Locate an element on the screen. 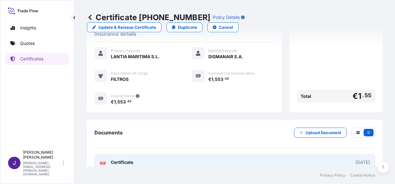 The width and height of the screenshot is (395, 184). span: LANTIA MARITIMA S.L. is located at coordinates (135, 57).